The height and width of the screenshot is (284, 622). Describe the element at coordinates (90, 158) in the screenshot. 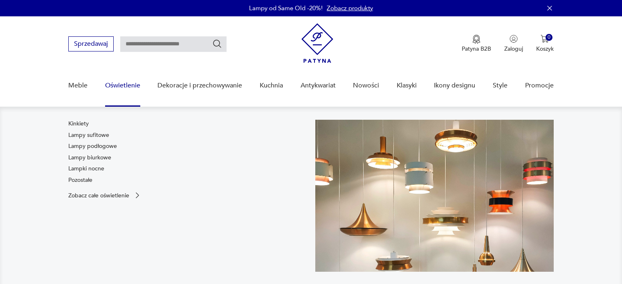

I see `a: Lampy biurkowe` at that location.